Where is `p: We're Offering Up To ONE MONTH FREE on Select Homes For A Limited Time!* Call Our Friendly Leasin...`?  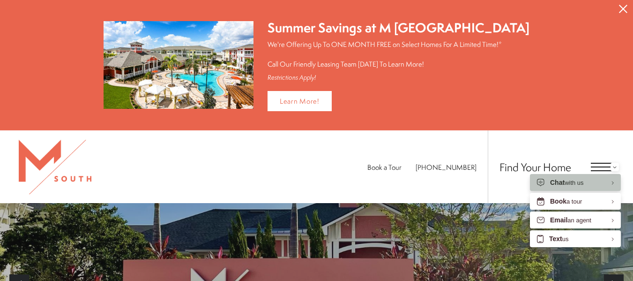
p: We're Offering Up To ONE MONTH FREE on Select Homes For A Limited Time!* Call Our Friendly Leasin... is located at coordinates (398, 54).